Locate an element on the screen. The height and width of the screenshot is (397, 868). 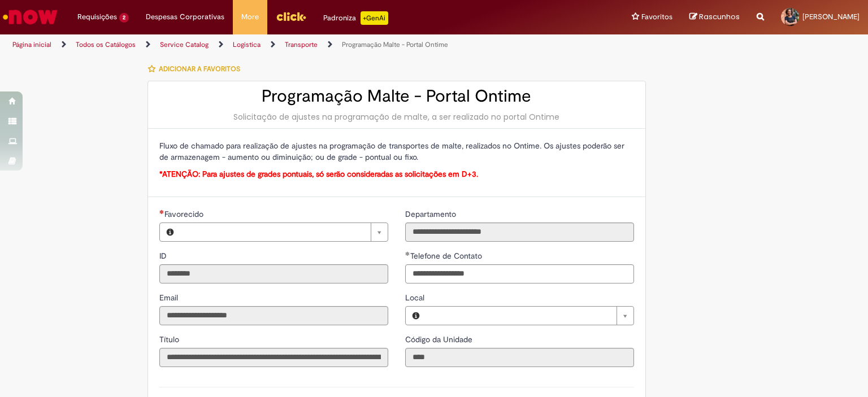
span: Somente leitura - Título is located at coordinates (170, 339).